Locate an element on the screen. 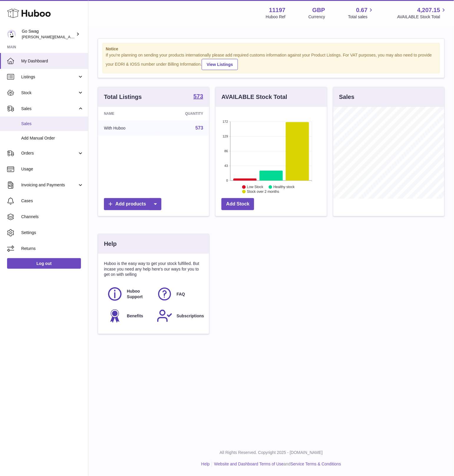  p: Huboo is the easy way to get your stock fulfilled. But incase you need any help here's our ways f... is located at coordinates (153, 269).